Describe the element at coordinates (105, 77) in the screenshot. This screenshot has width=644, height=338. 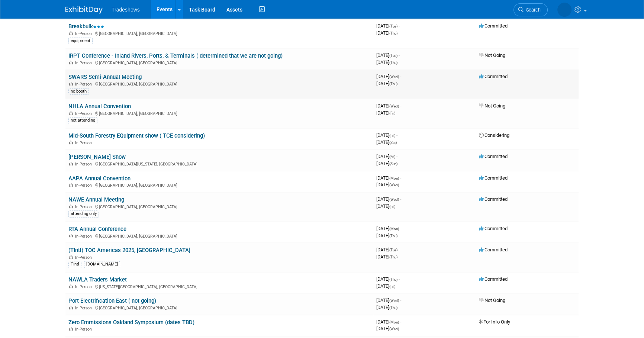
I see `a: SWARS Semi-Annual Meeting` at that location.